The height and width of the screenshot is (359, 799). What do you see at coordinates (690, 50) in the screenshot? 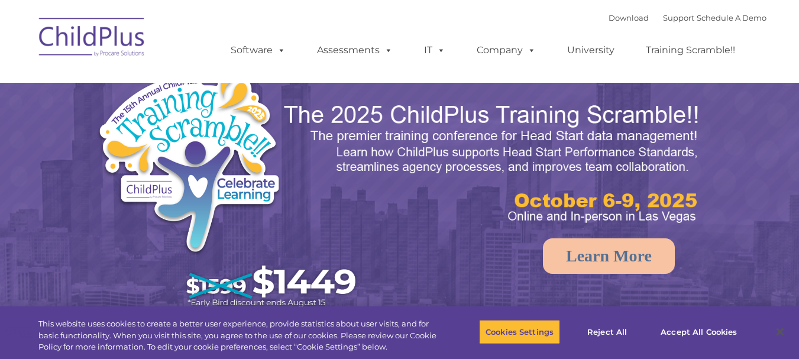
I see `a: Training Scramble!!` at bounding box center [690, 50].